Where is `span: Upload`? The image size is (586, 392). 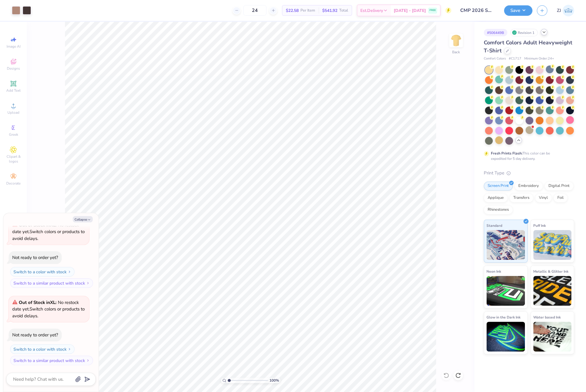 span: Upload is located at coordinates (13, 112).